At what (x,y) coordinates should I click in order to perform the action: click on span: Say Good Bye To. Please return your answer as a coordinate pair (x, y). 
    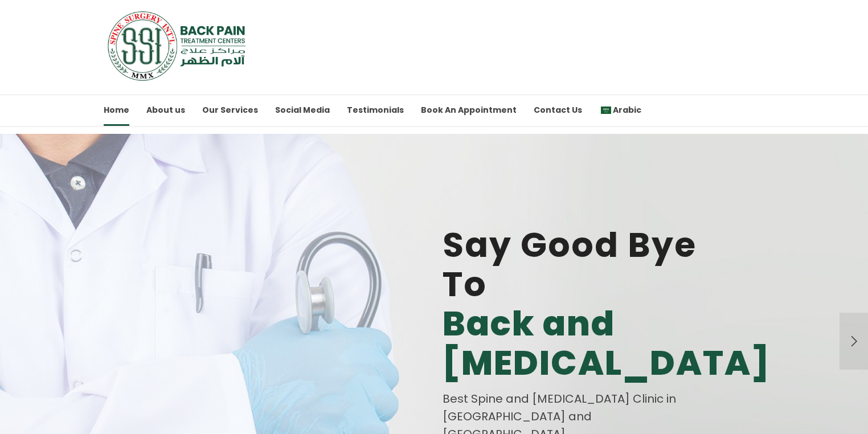
    Looking at the image, I should click on (575, 304).